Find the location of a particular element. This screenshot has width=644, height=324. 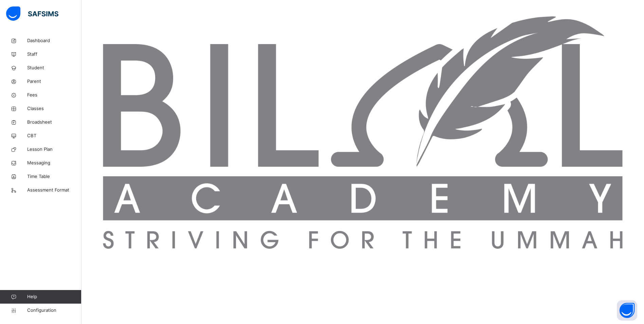

span: Fees is located at coordinates (55, 95).